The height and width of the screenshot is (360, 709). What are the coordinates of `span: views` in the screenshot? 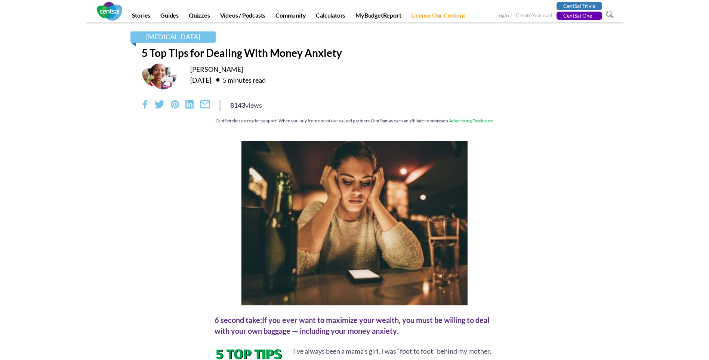 It's located at (253, 105).